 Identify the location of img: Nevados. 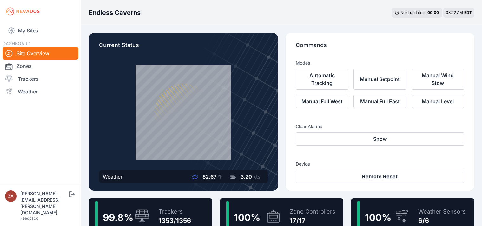
(23, 11).